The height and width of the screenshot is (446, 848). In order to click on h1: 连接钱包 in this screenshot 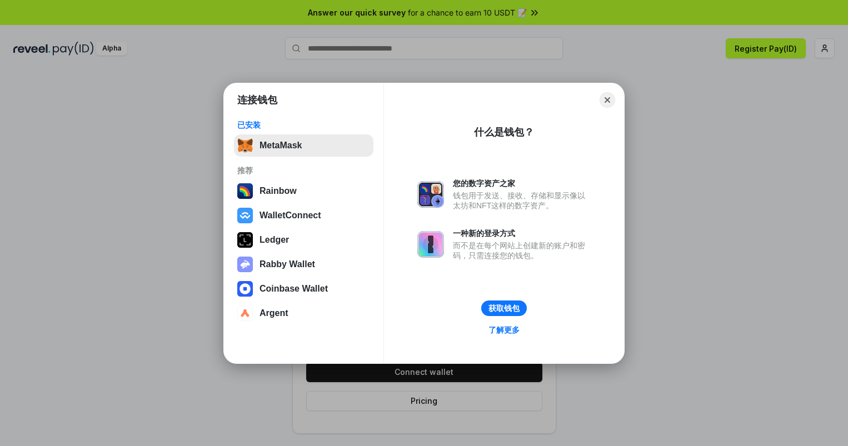, I will do `click(257, 100)`.